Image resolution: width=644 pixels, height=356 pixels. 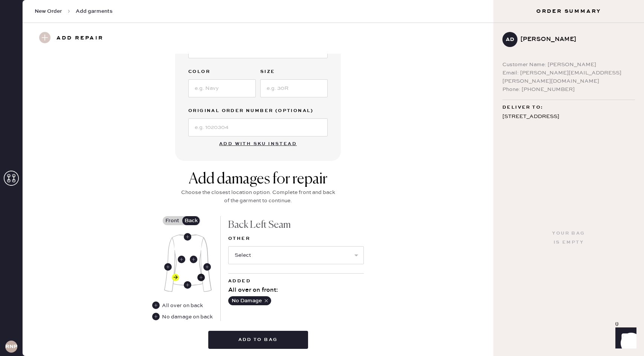 I want to click on span: Deliver to:, so click(x=523, y=107).